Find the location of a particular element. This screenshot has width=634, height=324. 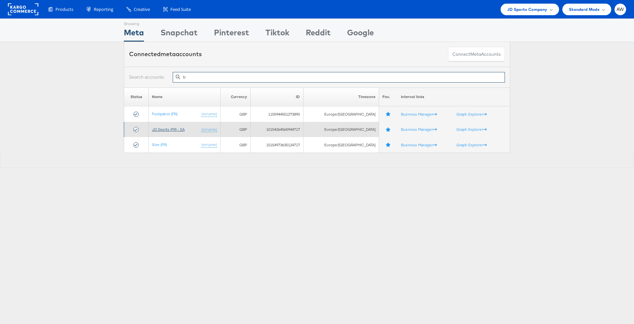

button: ConnectmetaAccounts is located at coordinates (477, 54).